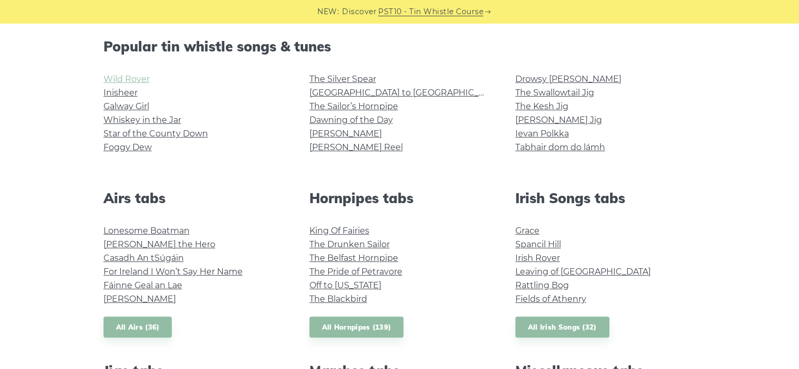  I want to click on a: King Of Fairies, so click(339, 230).